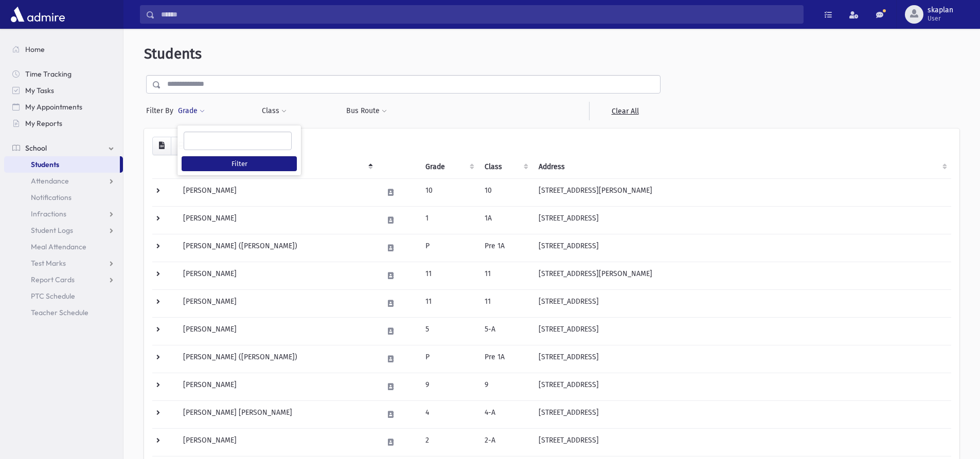 The width and height of the screenshot is (980, 459). Describe the element at coordinates (64, 214) in the screenshot. I see `a: Infractions` at that location.